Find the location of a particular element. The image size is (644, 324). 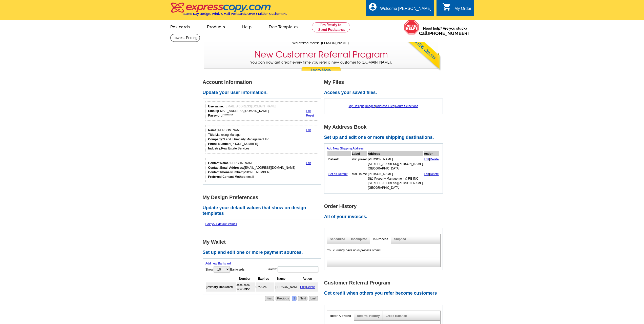

a: Add new Bankcard is located at coordinates (218, 263).